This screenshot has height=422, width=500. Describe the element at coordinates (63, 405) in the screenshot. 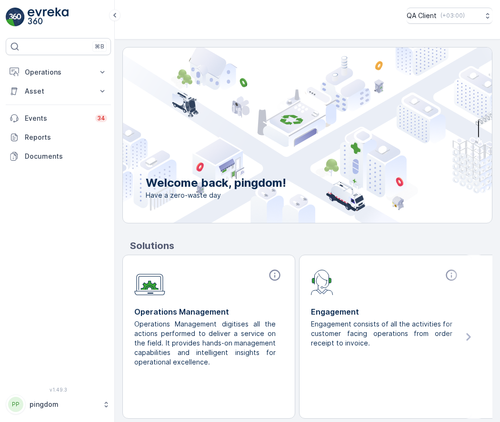

I see `p: pingdom` at that location.